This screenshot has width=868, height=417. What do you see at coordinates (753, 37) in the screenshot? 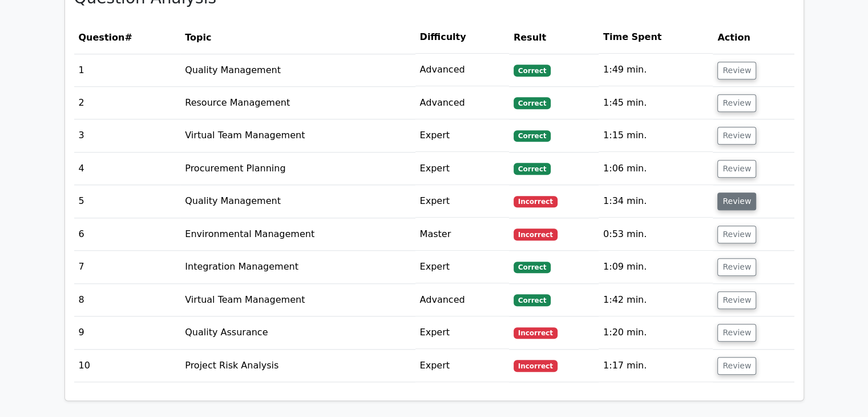
I see `th: Action` at bounding box center [753, 37].